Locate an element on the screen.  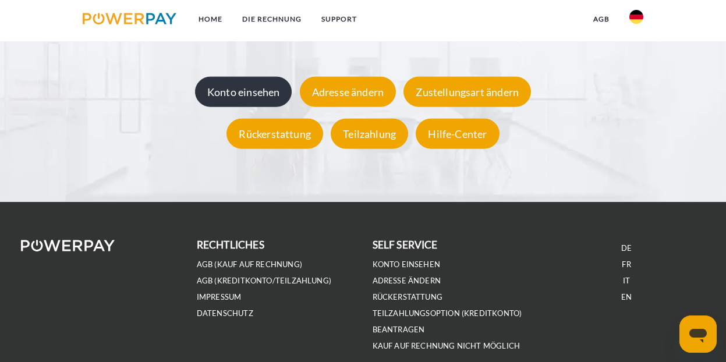
a: IT is located at coordinates (627, 281).